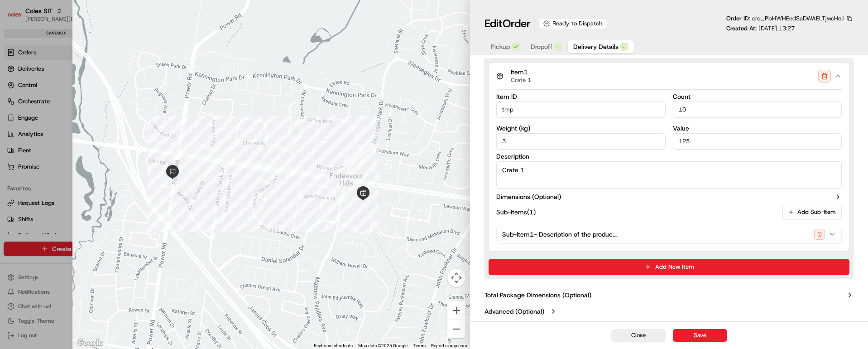  What do you see at coordinates (17, 95) in the screenshot?
I see `img: 1736555255976-a54dd68f-1ca7-489b-9aae-adbdc363a1c4` at bounding box center [17, 95].